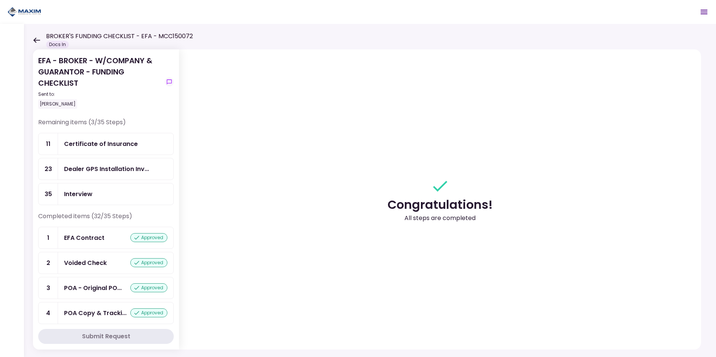 This screenshot has height=357, width=716. Describe the element at coordinates (106, 194) in the screenshot. I see `a: 35Interview` at that location.